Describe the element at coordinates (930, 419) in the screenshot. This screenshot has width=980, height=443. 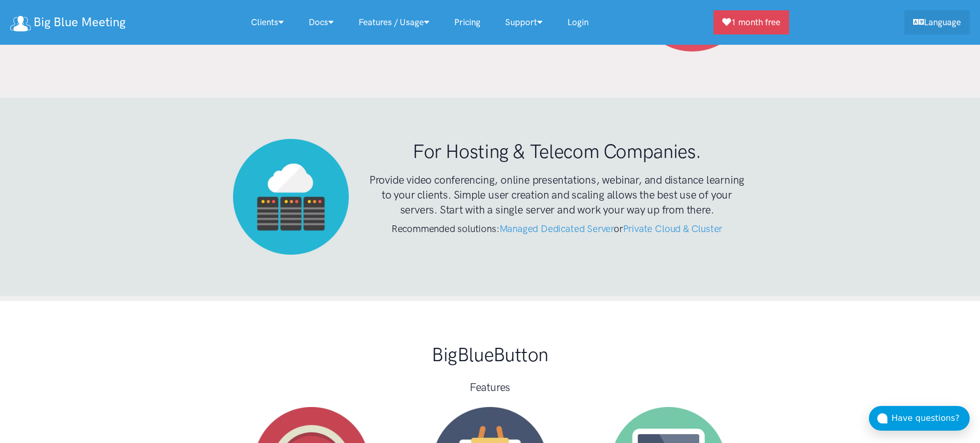
I see `div: Have questions?` at that location.